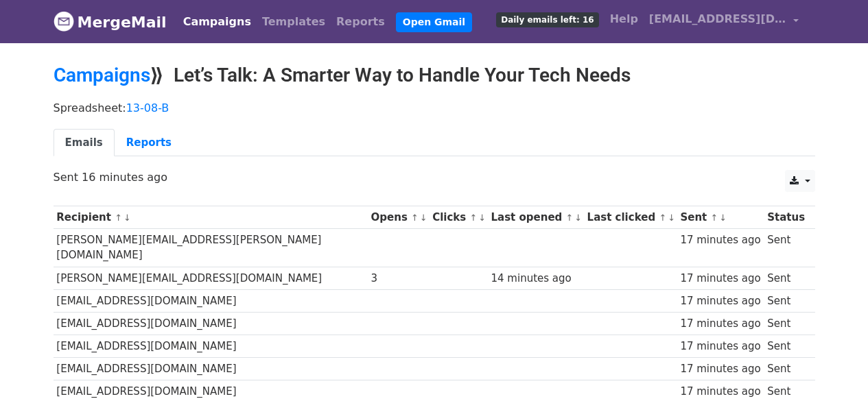  Describe the element at coordinates (623, 19) in the screenshot. I see `a: Help` at that location.